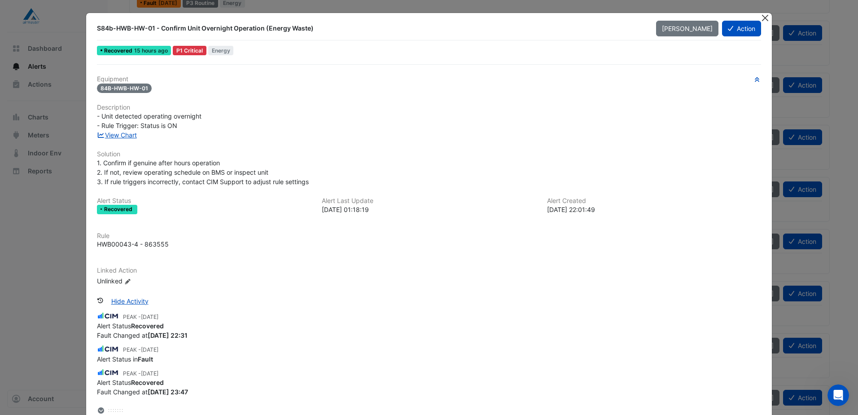 The height and width of the screenshot is (415, 858). Describe the element at coordinates (145, 359) in the screenshot. I see `strong: Fault` at that location.